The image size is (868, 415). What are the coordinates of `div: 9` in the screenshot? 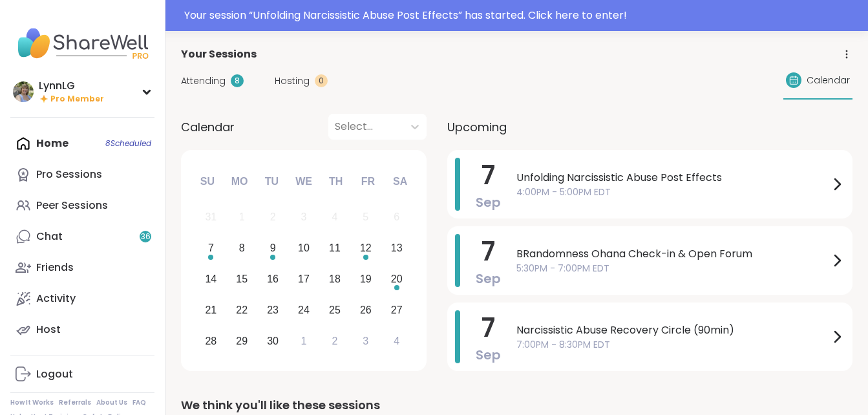 It's located at (273, 248).